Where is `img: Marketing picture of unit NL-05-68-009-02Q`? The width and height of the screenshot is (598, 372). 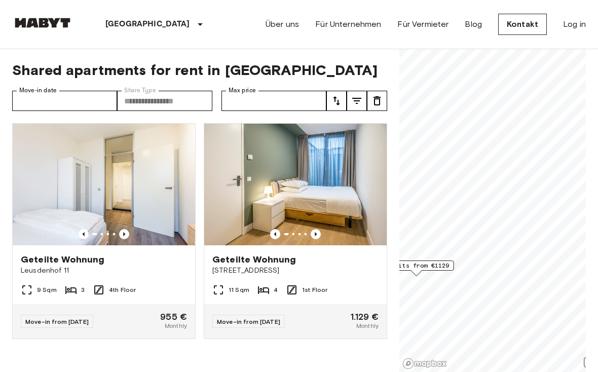
img: Marketing picture of unit NL-05-68-009-02Q is located at coordinates (295, 184).